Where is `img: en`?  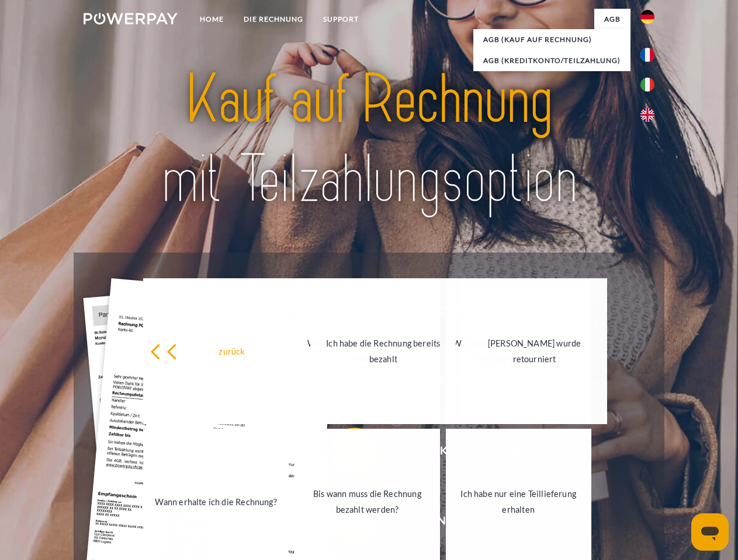 img: en is located at coordinates (647, 115).